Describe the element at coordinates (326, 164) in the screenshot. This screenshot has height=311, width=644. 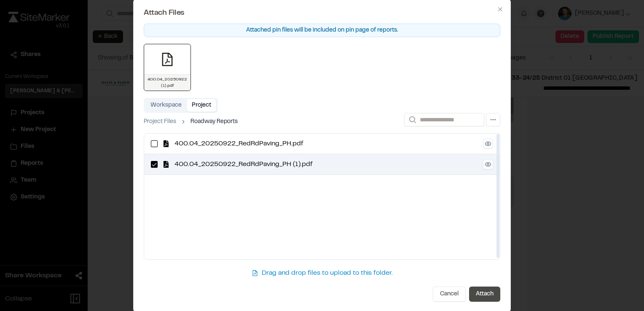
I see `span: 400.04_20250922_RedRdPaving_PH (1).pdf` at that location.